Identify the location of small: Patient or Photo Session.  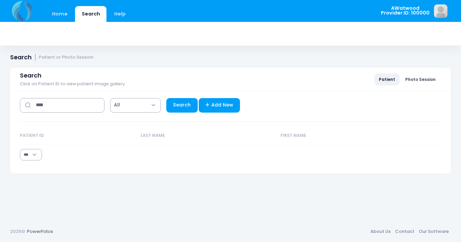
(66, 57).